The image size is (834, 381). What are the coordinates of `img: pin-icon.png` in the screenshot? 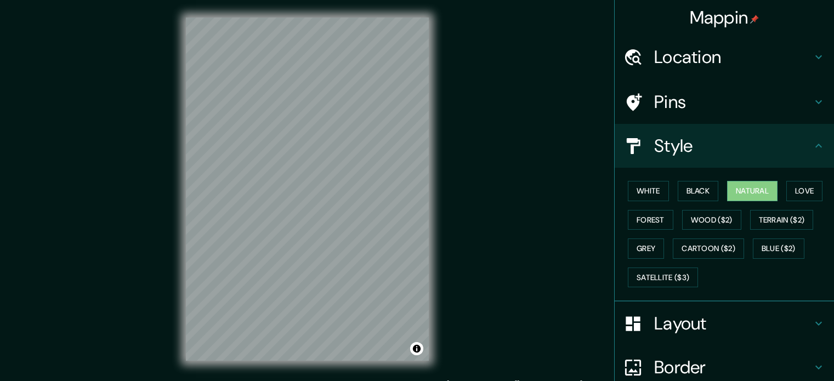 It's located at (755, 19).